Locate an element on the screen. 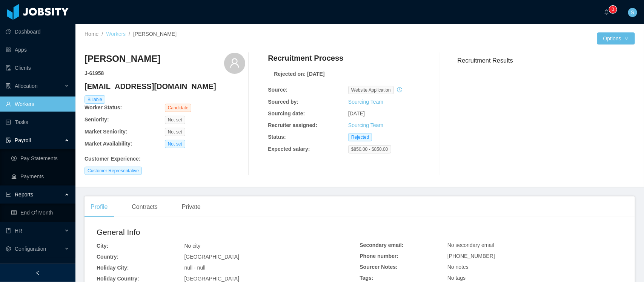  span: Configuration is located at coordinates (30, 249).